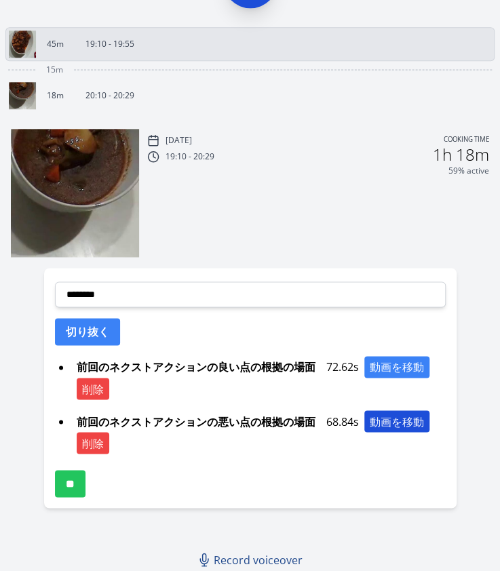 The image size is (500, 571). Describe the element at coordinates (258, 560) in the screenshot. I see `span: Record voiceover` at that location.